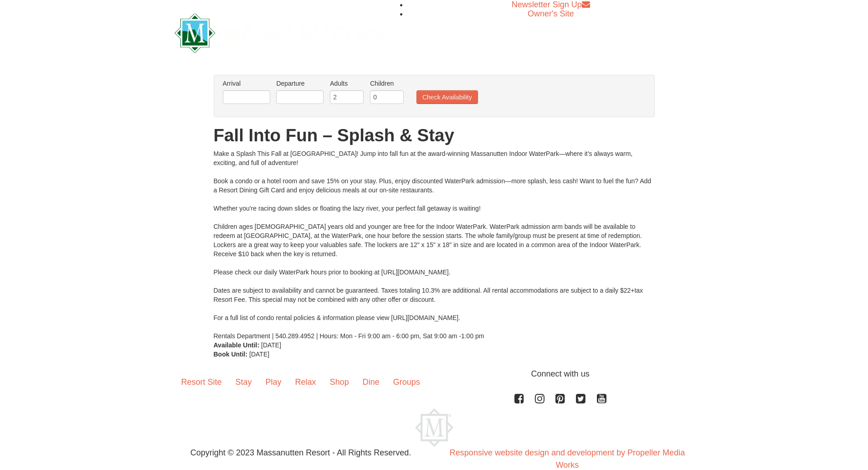 This screenshot has height=470, width=868. I want to click on span: Owner's Site, so click(550, 13).